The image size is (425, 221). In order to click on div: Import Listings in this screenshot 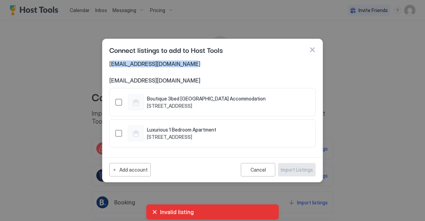, I will do `click(296, 169)`.